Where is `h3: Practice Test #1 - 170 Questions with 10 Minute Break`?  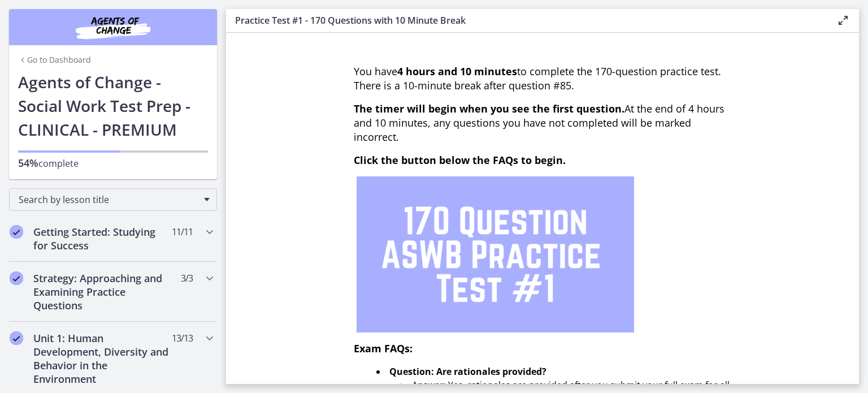 h3: Practice Test #1 - 170 Questions with 10 Minute Break is located at coordinates (527, 21).